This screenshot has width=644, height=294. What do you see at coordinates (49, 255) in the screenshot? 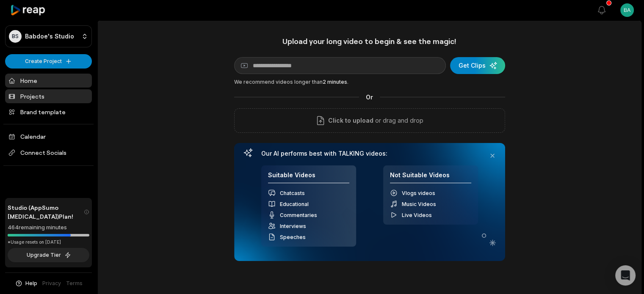
I see `button: Upgrade Tier` at bounding box center [49, 255].